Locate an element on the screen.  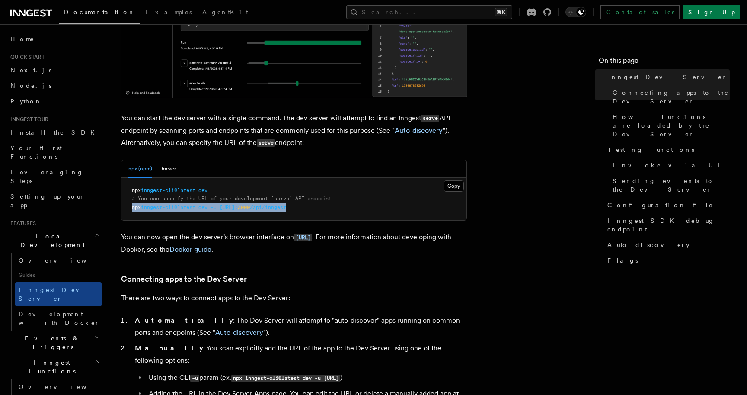
button: npx (npm) is located at coordinates (140, 169).